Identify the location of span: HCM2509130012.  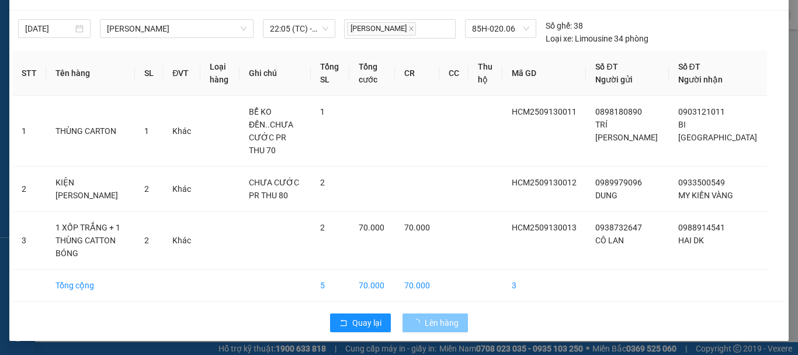
(544, 182).